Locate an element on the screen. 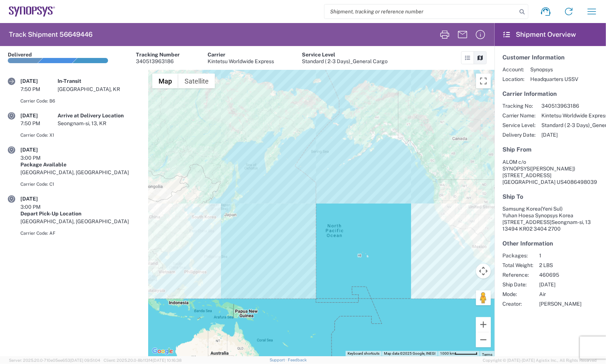 Image resolution: width=606 pixels, height=364 pixels. span: Tracking No: is located at coordinates (519, 106).